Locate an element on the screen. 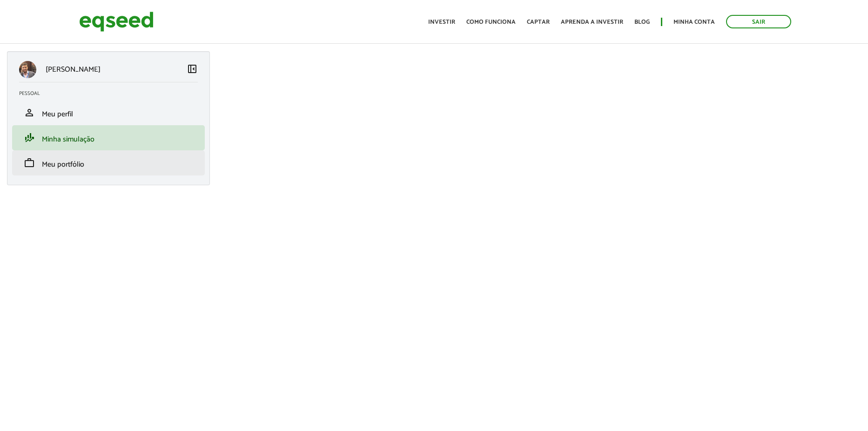 This screenshot has width=868, height=431. a: Sair is located at coordinates (758, 22).